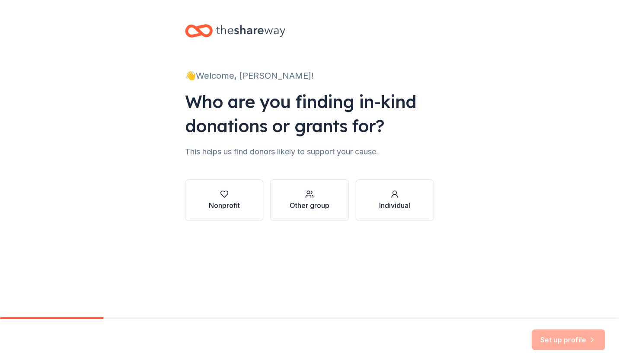 This screenshot has width=619, height=364. What do you see at coordinates (224, 205) in the screenshot?
I see `div: Nonprofit` at bounding box center [224, 205].